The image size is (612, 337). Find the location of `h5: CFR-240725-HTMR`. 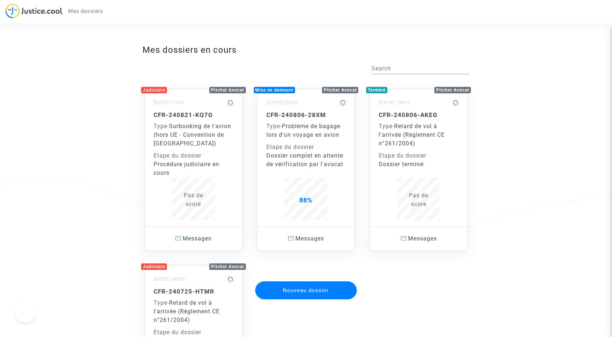

h5: CFR-240725-HTMR is located at coordinates (193, 291).